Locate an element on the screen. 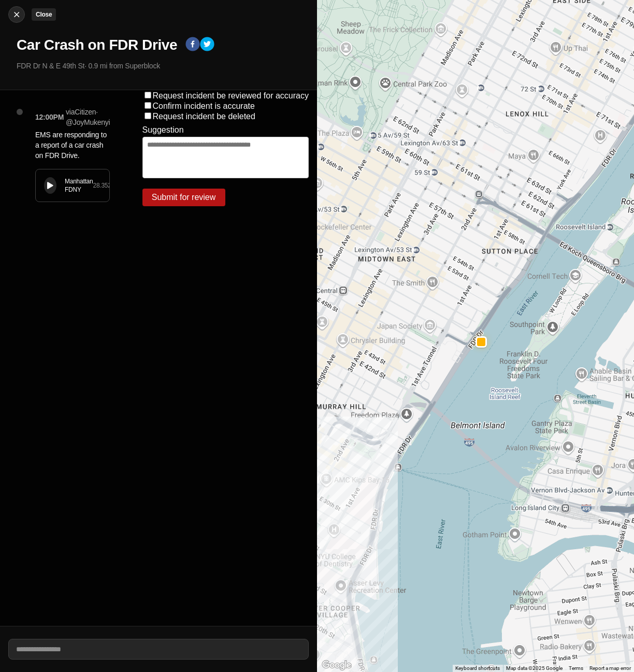 The width and height of the screenshot is (634, 672). p: EMS are responding to a report of a car crash on FDR Drive. is located at coordinates (73, 145).